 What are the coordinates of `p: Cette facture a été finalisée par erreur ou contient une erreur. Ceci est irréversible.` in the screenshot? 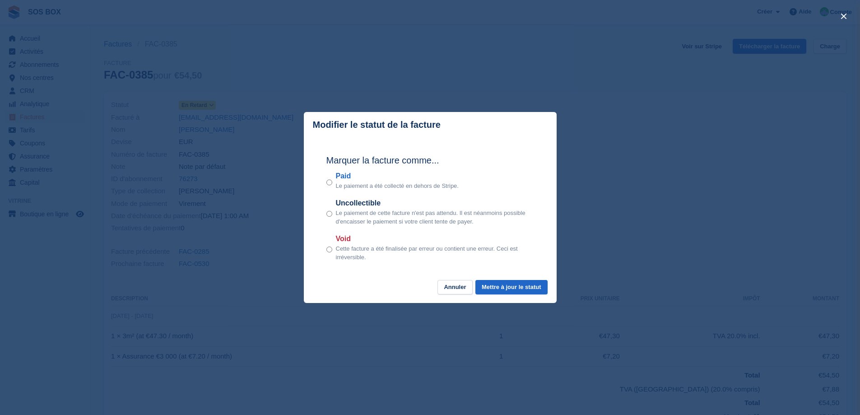 It's located at (435, 253).